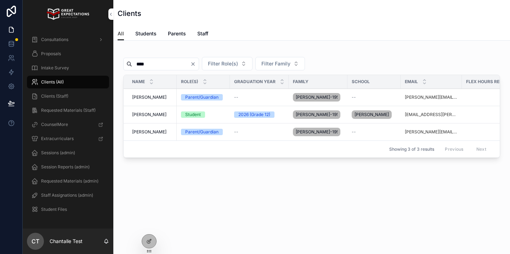 The width and height of the screenshot is (510, 254). What do you see at coordinates (70, 181) in the screenshot?
I see `span: Requested Materials (admin)` at bounding box center [70, 181].